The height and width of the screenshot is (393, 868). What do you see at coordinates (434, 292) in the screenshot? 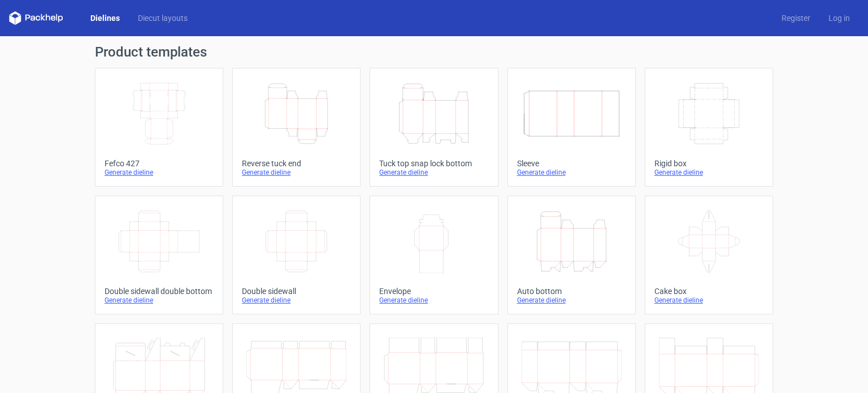
I see `div: Envelope` at bounding box center [434, 292].